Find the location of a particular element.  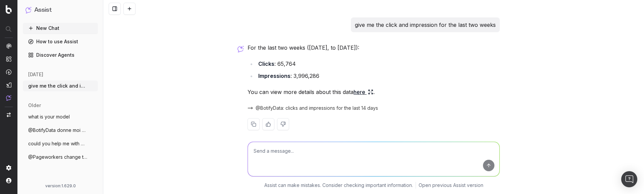

strong: Impressions is located at coordinates (274, 76).